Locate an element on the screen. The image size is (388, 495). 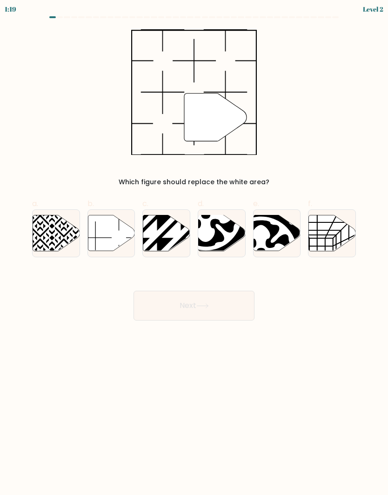
span: e. is located at coordinates (256, 203).